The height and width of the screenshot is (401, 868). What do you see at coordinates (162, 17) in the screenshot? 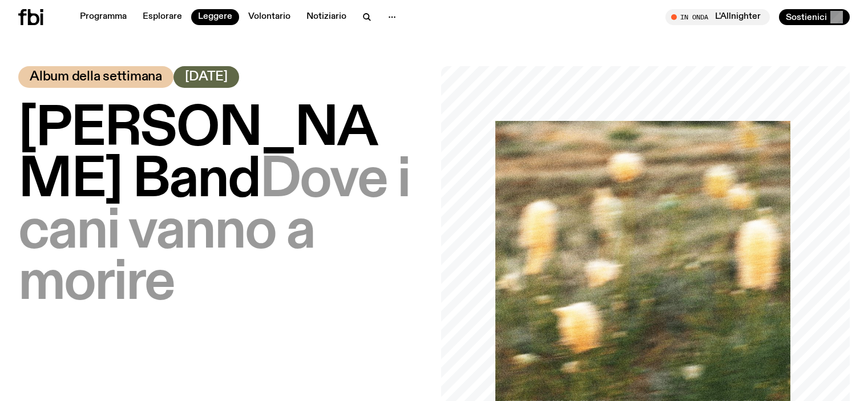
I see `font: Esplorare` at bounding box center [162, 17].